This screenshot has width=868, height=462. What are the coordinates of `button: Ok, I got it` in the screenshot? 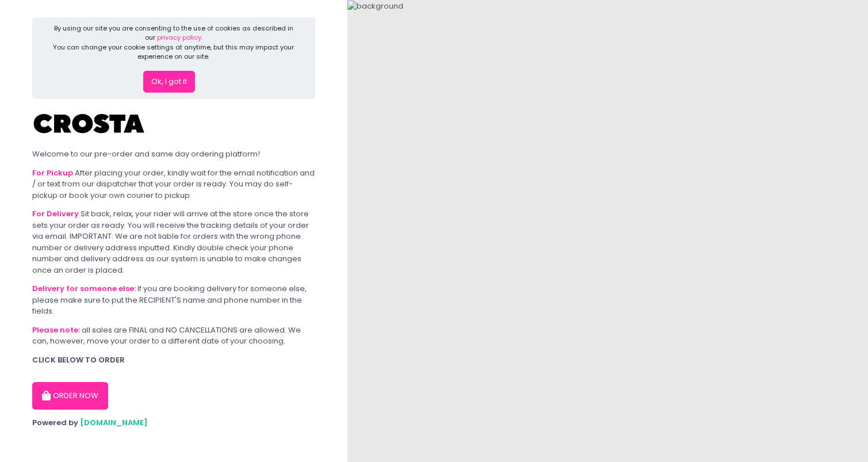 It's located at (169, 82).